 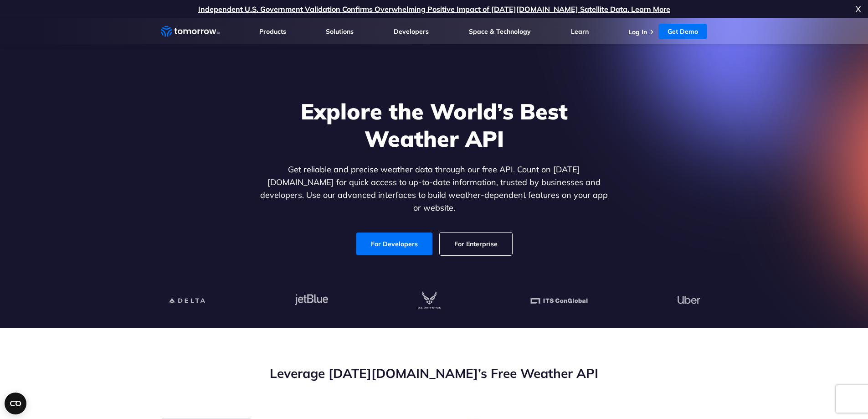 What do you see at coordinates (637, 32) in the screenshot?
I see `a: Log In` at bounding box center [637, 32].